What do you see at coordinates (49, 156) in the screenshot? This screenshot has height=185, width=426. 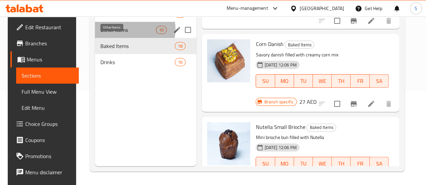 I see `span: Promotions` at bounding box center [49, 156].